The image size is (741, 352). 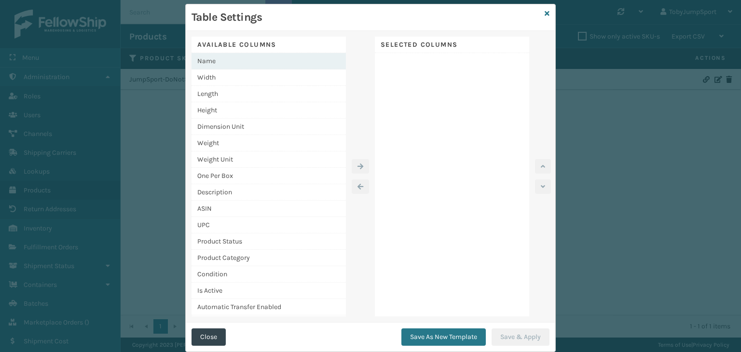 I want to click on h3: Table Settings, so click(x=227, y=17).